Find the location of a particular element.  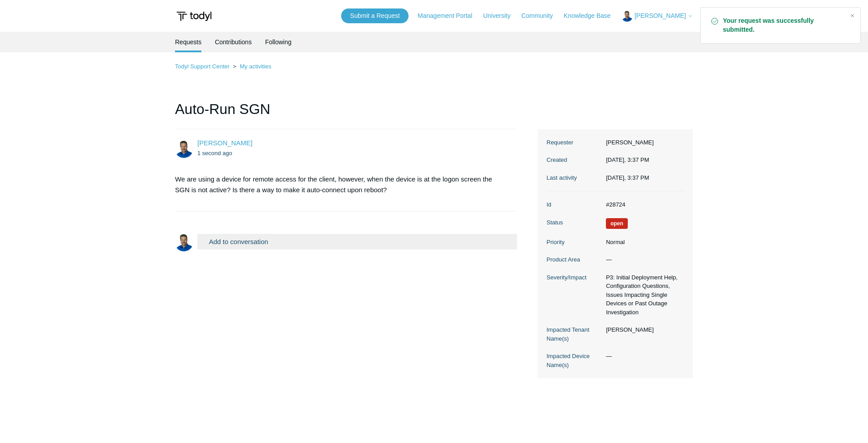

dd: P3: Initial Deployment Help, Configuration Questions, Issues Impacting Single Devices or Past Out... is located at coordinates (642, 295).